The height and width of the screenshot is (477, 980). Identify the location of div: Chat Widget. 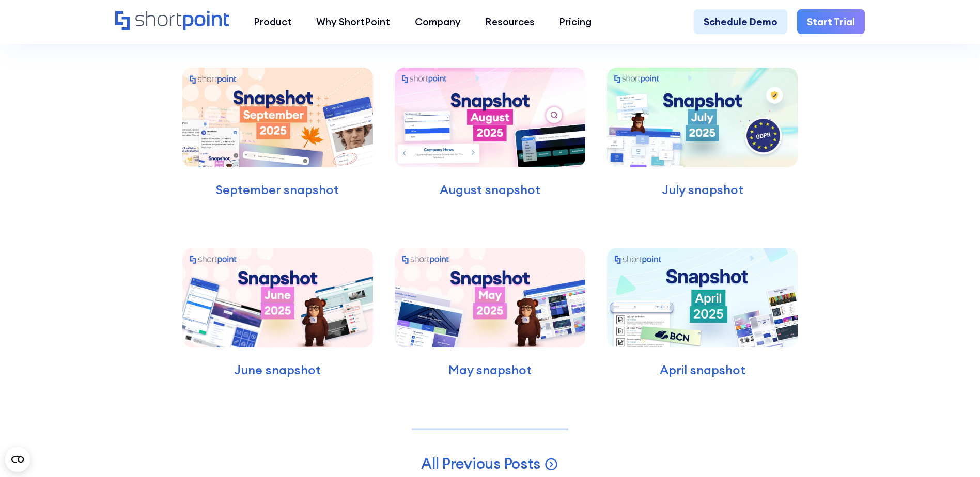
(887, 417).